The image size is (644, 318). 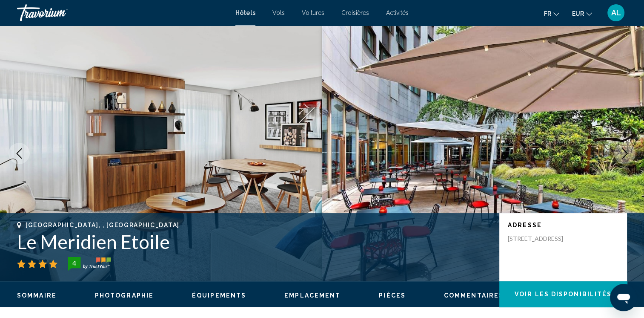 I want to click on a: Travorium, so click(x=122, y=13).